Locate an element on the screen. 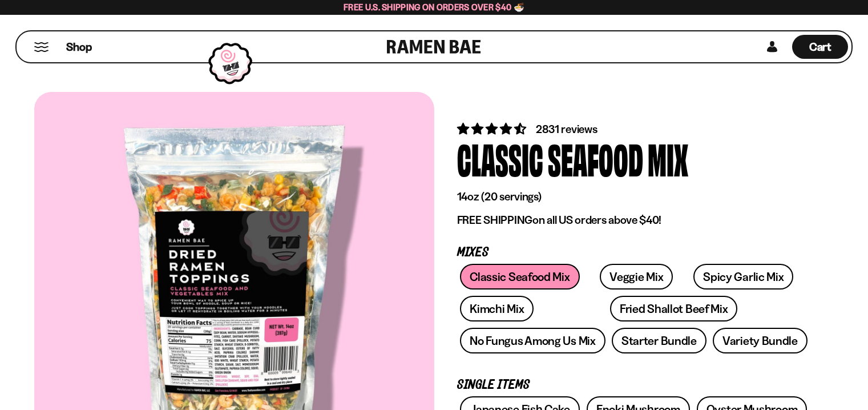 The width and height of the screenshot is (868, 410). span: Shop is located at coordinates (79, 47).